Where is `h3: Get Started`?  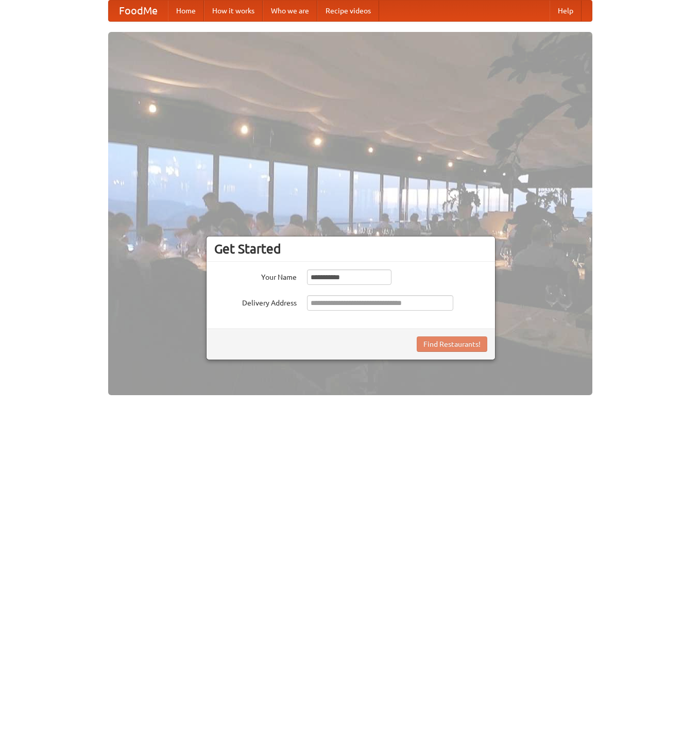 h3: Get Started is located at coordinates (351, 249).